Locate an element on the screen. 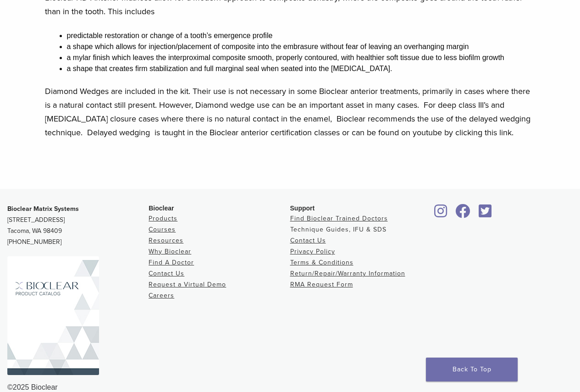 The width and height of the screenshot is (580, 392). p: Diamond Wedges are included in the kit. Their use is not necessary in some Bioclear anterior trea... is located at coordinates (290, 112).